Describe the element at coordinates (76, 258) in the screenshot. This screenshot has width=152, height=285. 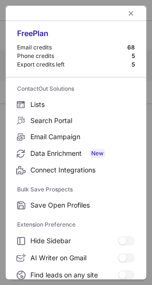
I see `label: AI Writer on Gmail` at that location.